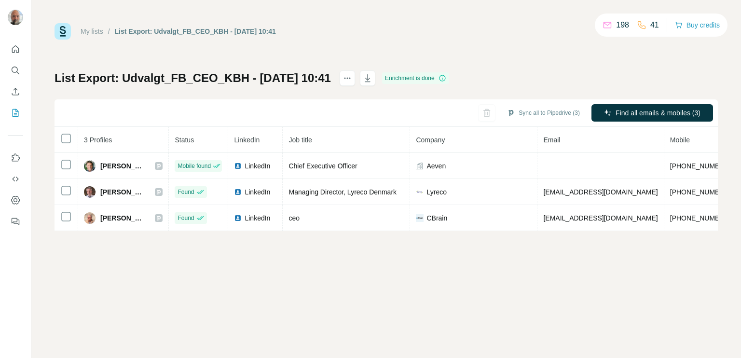 This screenshot has width=741, height=358. I want to click on span: Status, so click(184, 140).